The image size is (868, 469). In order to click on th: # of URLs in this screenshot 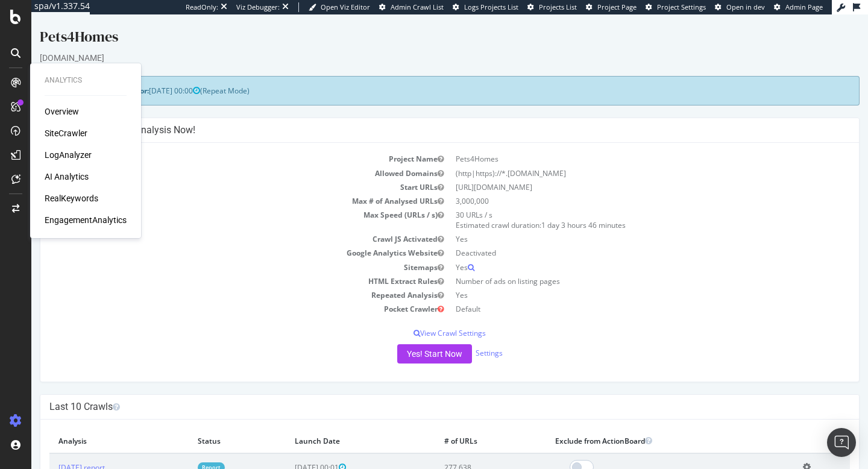, I will do `click(459, 426)`.